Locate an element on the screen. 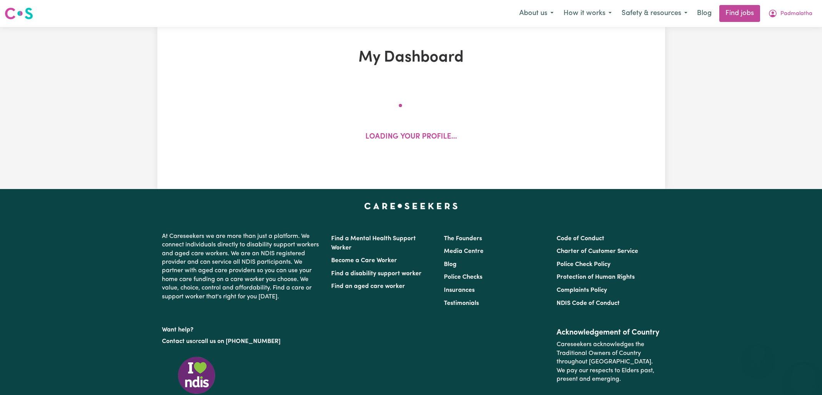 This screenshot has width=822, height=395. a: The Founders is located at coordinates (463, 238).